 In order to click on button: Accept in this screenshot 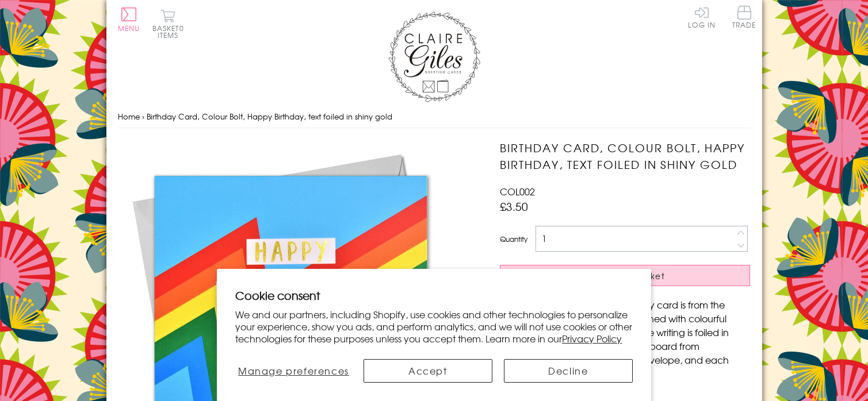, I will do `click(427, 371)`.